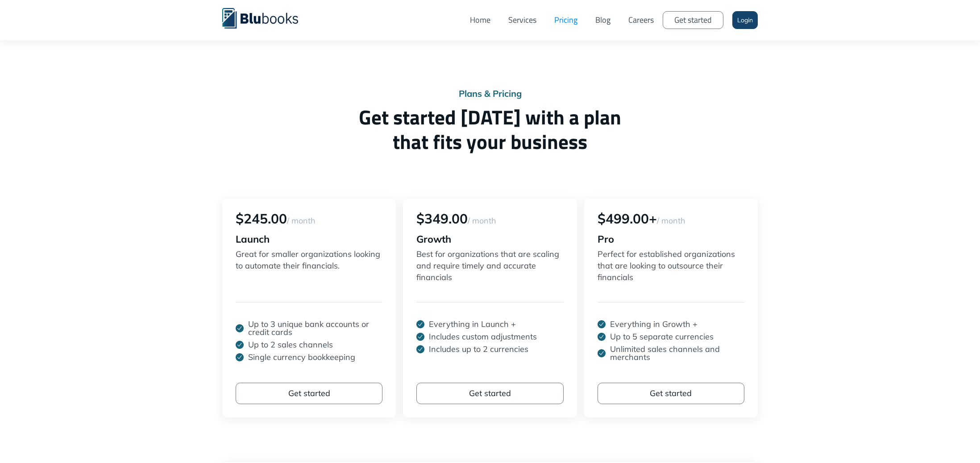 The height and width of the screenshot is (463, 980). What do you see at coordinates (480, 20) in the screenshot?
I see `a: Home` at bounding box center [480, 20].